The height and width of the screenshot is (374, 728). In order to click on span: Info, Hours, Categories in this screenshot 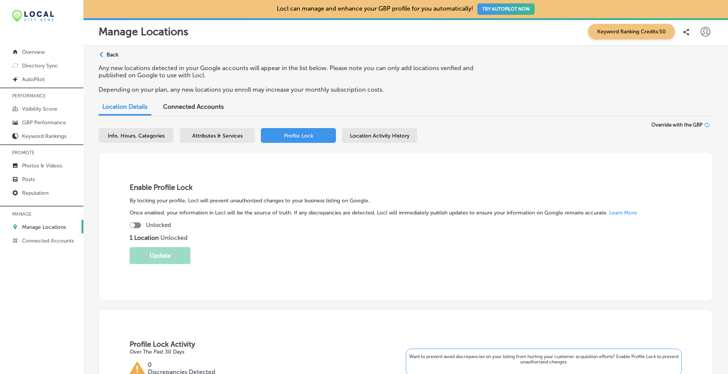, I will do `click(136, 136)`.